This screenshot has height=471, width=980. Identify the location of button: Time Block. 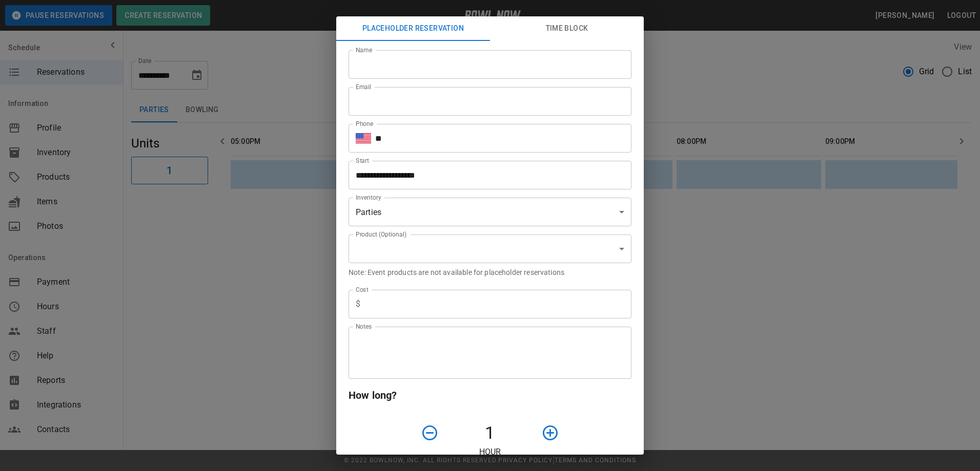
(567, 28).